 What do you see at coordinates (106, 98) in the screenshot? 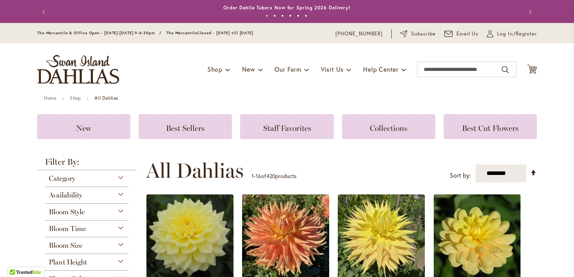
I see `strong: All Dahlias` at bounding box center [106, 98].